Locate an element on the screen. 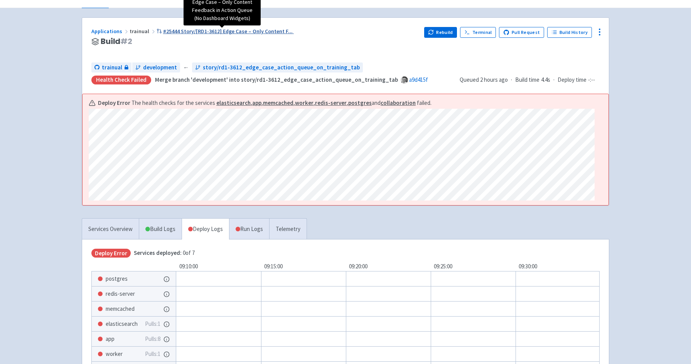  strong: redis-server is located at coordinates (331, 103).